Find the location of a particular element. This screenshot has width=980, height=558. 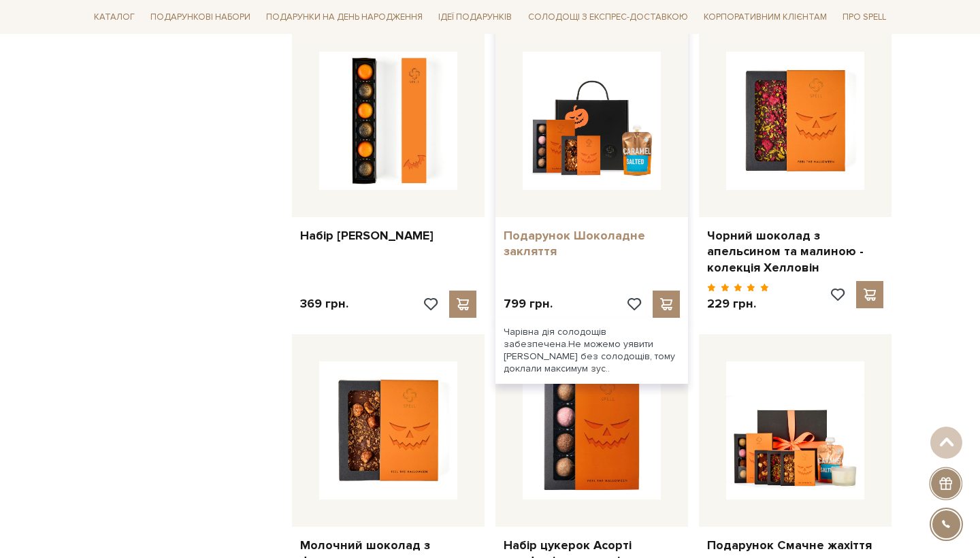

p: 799 грн. is located at coordinates (529, 304).